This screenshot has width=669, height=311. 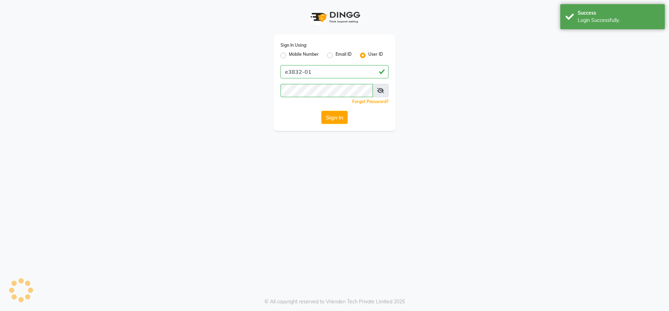 I want to click on label: Sign In Using:, so click(x=294, y=45).